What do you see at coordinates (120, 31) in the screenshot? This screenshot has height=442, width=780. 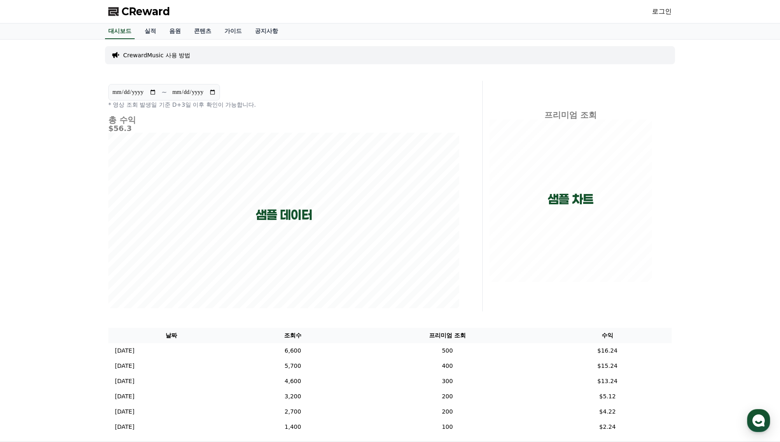 I see `a: 대시보드` at bounding box center [120, 31].